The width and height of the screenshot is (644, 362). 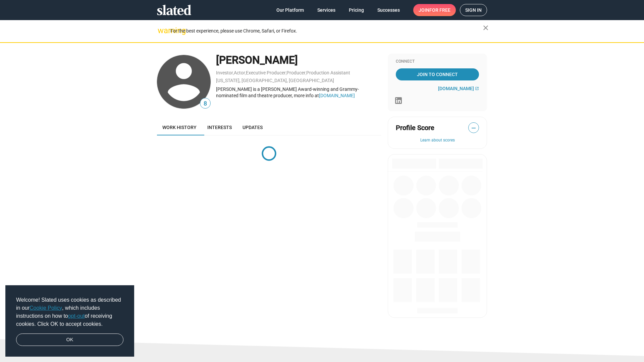 What do you see at coordinates (356, 10) in the screenshot?
I see `span: Pricing` at bounding box center [356, 10].